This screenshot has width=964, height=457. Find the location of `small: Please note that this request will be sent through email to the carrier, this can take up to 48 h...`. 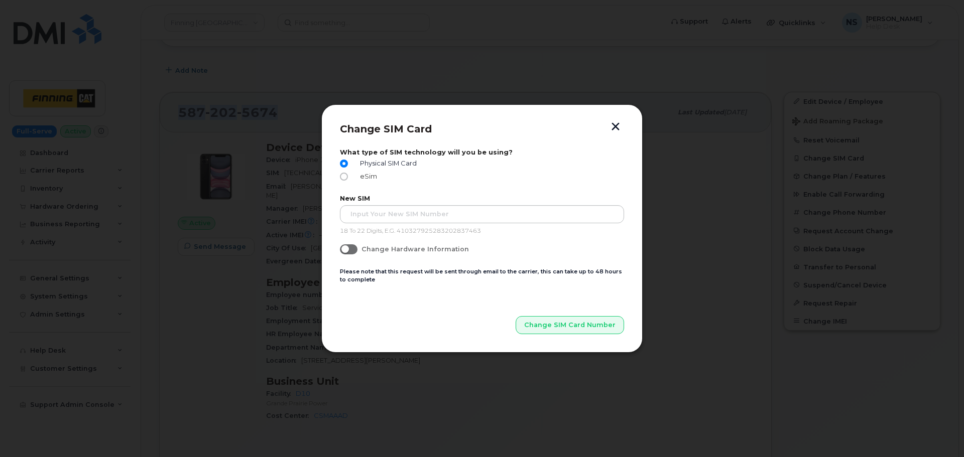

small: Please note that this request will be sent through email to the carrier, this can take up to 48 h... is located at coordinates (481, 276).